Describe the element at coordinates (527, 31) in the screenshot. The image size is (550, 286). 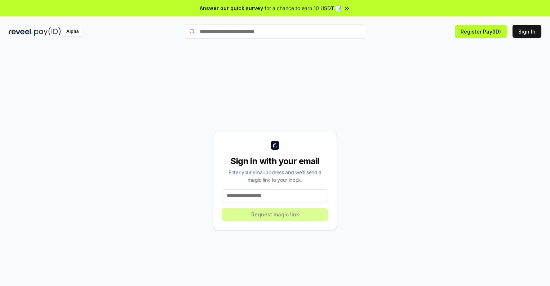
I see `button: Sign In` at that location.